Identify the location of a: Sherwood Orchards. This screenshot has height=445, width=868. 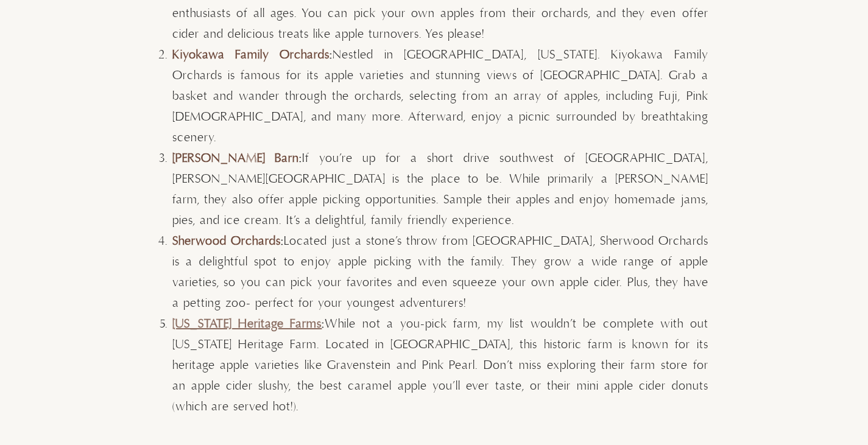
(226, 241).